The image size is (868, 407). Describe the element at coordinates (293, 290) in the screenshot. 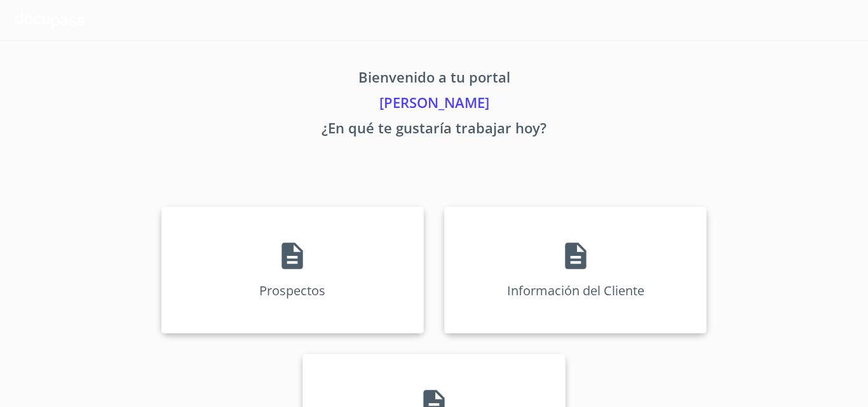

I see `p: Prospectos` at that location.